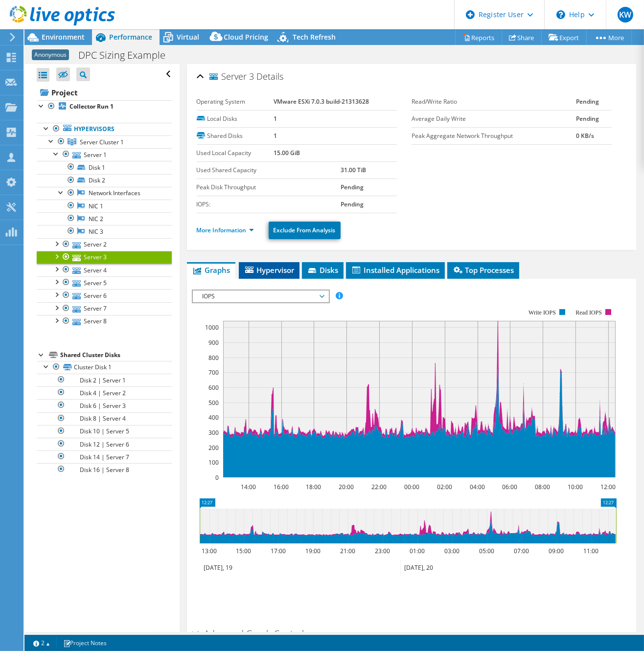  What do you see at coordinates (211, 270) in the screenshot?
I see `span: Graphs` at bounding box center [211, 270].